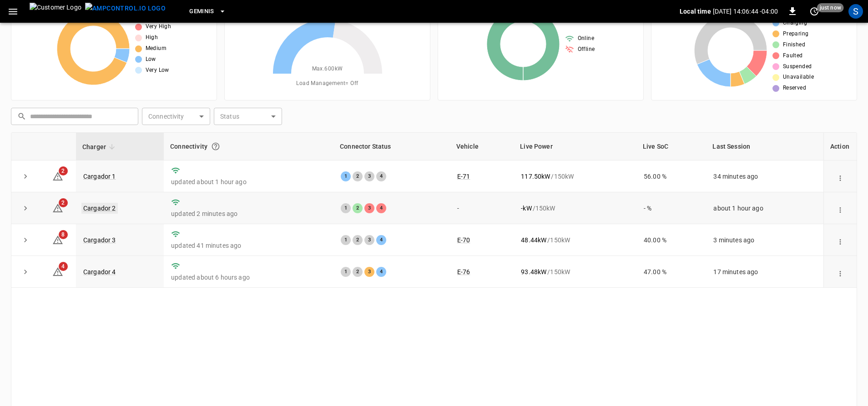  I want to click on th: Live SoC, so click(671, 146).